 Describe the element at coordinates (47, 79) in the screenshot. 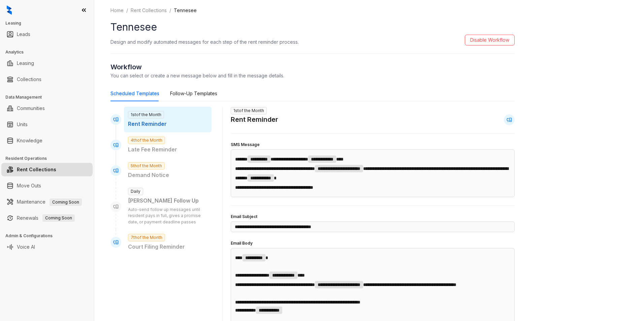

I see `li: Collections` at that location.